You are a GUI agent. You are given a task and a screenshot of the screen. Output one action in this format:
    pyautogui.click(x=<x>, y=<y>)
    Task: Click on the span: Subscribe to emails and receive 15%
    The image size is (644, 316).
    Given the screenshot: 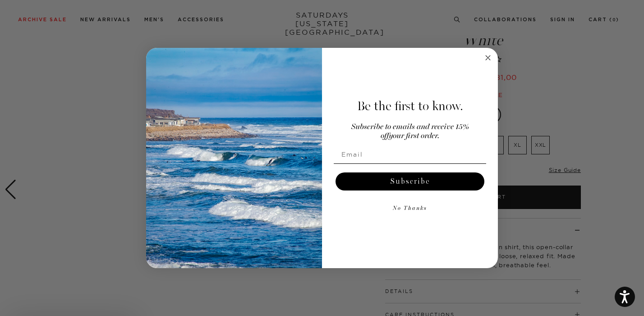 What is the action you would take?
    pyautogui.click(x=410, y=127)
    